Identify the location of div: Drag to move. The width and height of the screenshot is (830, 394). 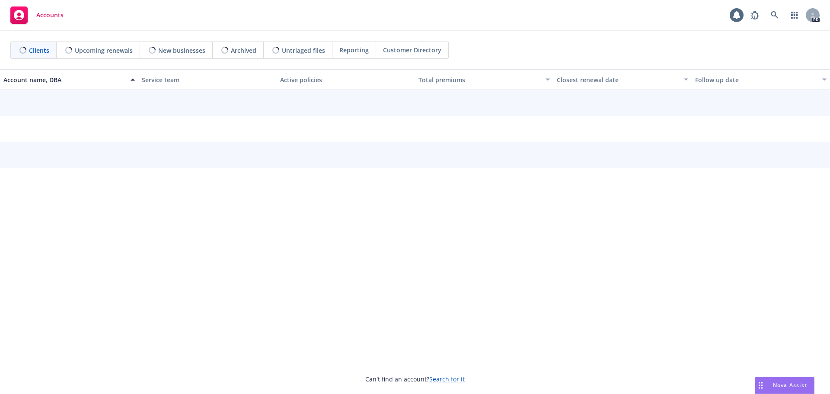
(761, 385).